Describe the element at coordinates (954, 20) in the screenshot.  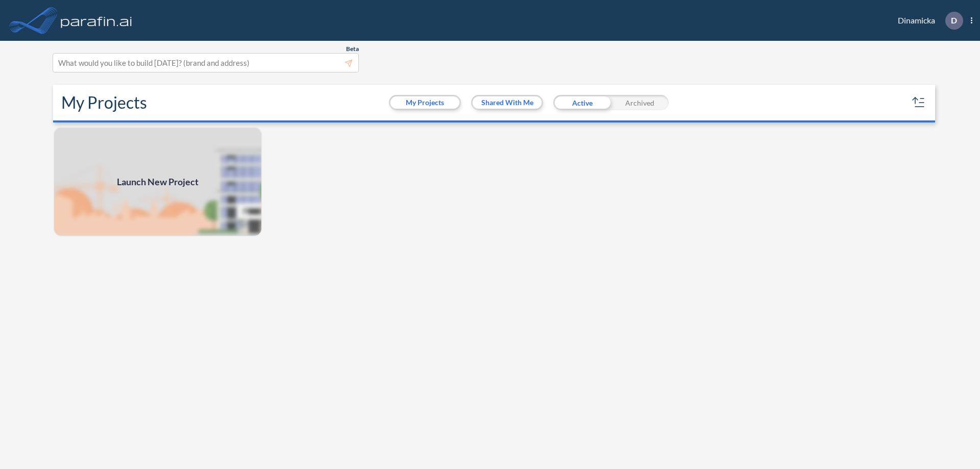
I see `p: D` at that location.